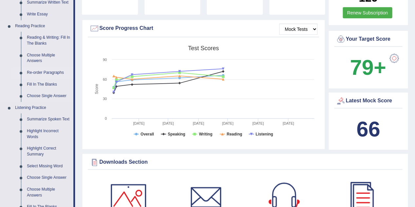  Describe the element at coordinates (49, 73) in the screenshot. I see `a: Re-order Paragraphs` at that location.